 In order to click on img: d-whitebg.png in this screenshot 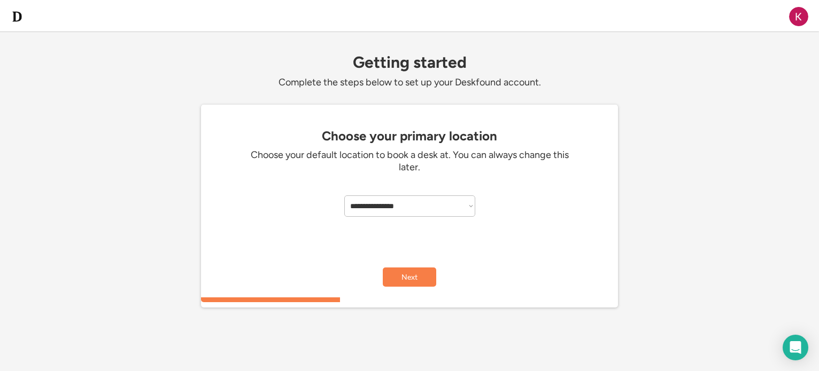, I will do `click(17, 17)`.